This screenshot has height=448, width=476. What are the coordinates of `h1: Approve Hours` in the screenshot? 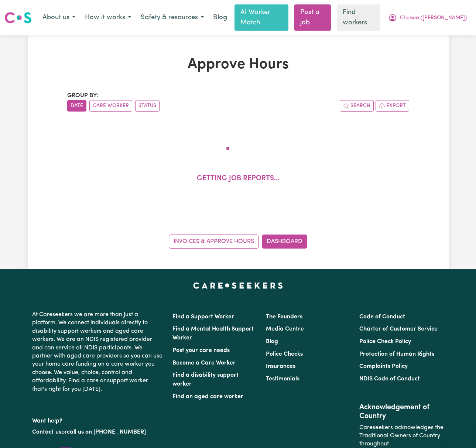 It's located at (238, 65).